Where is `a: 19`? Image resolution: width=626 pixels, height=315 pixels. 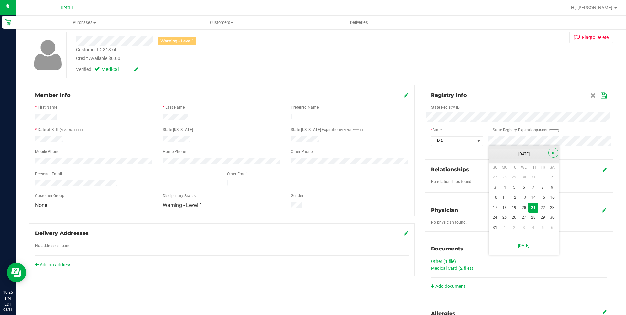
a: 19 is located at coordinates (514, 208).